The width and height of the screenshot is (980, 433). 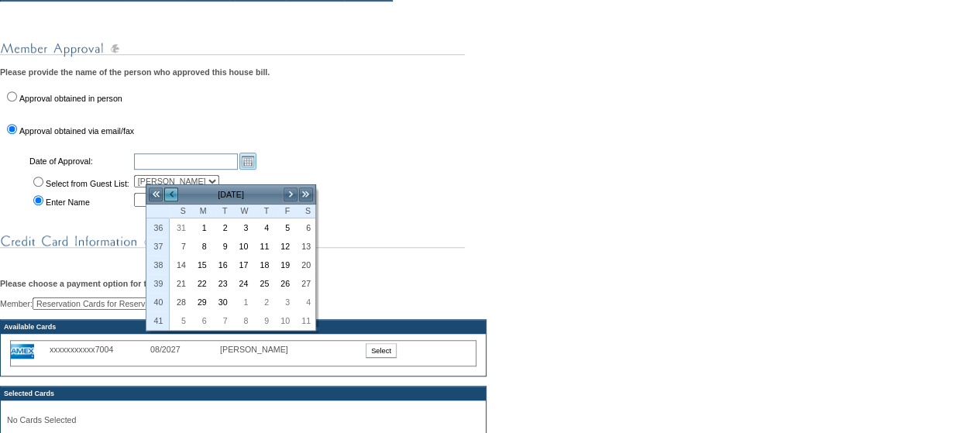 What do you see at coordinates (243, 228) in the screenshot?
I see `td: Wednesday, September 03, 2025` at bounding box center [243, 228].